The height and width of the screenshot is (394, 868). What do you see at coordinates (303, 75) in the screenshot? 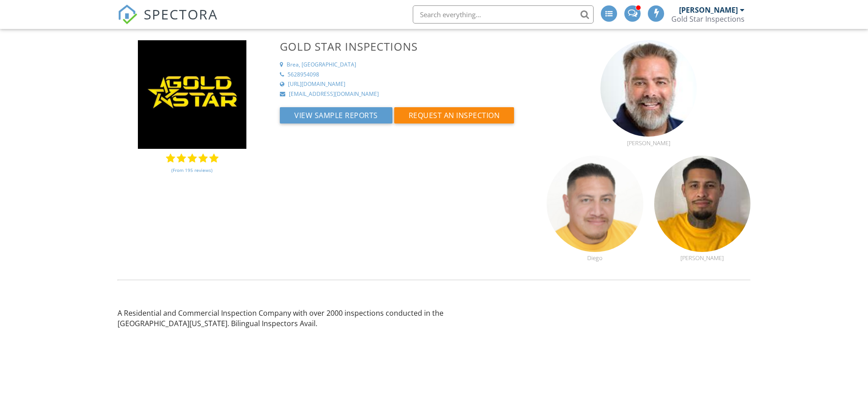
I see `div: 5628954098` at bounding box center [303, 75].